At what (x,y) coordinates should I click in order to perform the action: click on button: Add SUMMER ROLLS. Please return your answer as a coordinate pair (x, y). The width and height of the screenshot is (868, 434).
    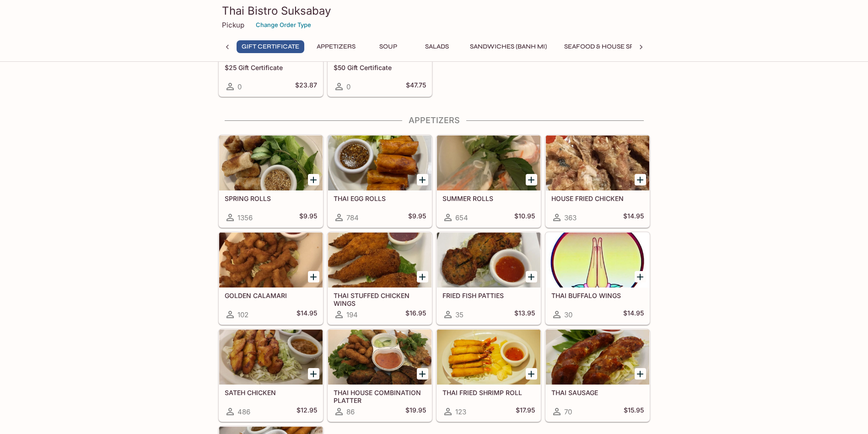
    Looking at the image, I should click on (531, 179).